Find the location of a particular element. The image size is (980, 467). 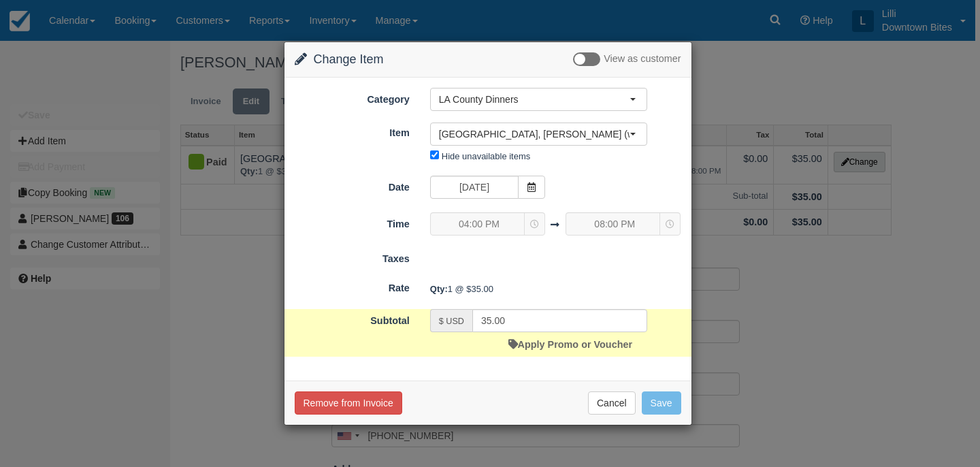

span: Change Item is located at coordinates (348, 59).